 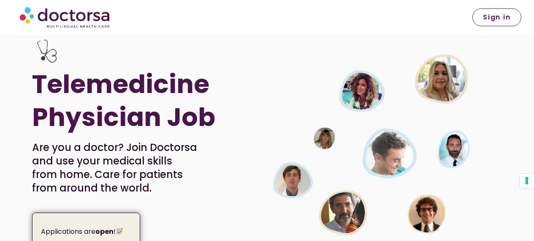 I want to click on strong: open, so click(x=104, y=231).